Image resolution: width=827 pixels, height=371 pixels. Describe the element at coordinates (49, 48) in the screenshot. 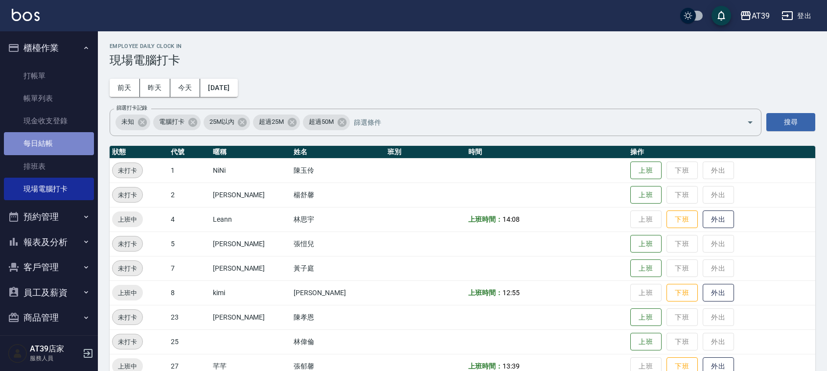

I see `button: 櫃檯作業` at that location.